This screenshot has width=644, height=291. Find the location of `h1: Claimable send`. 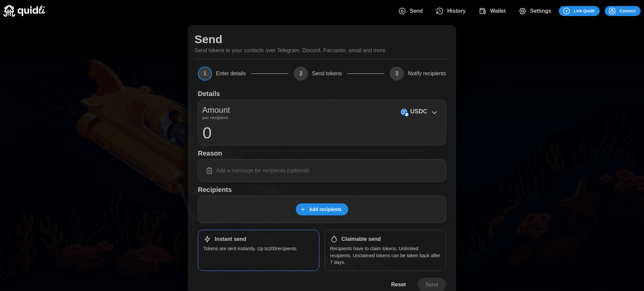

h1: Claimable send is located at coordinates (361, 239).